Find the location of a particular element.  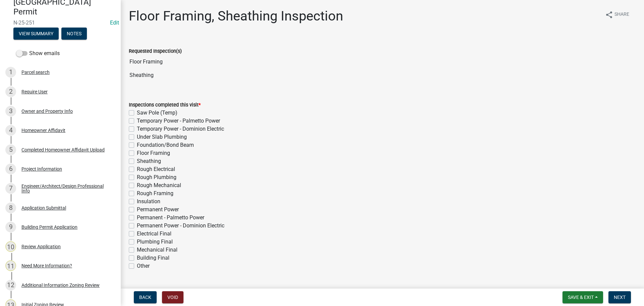

button: Next is located at coordinates (620, 297).